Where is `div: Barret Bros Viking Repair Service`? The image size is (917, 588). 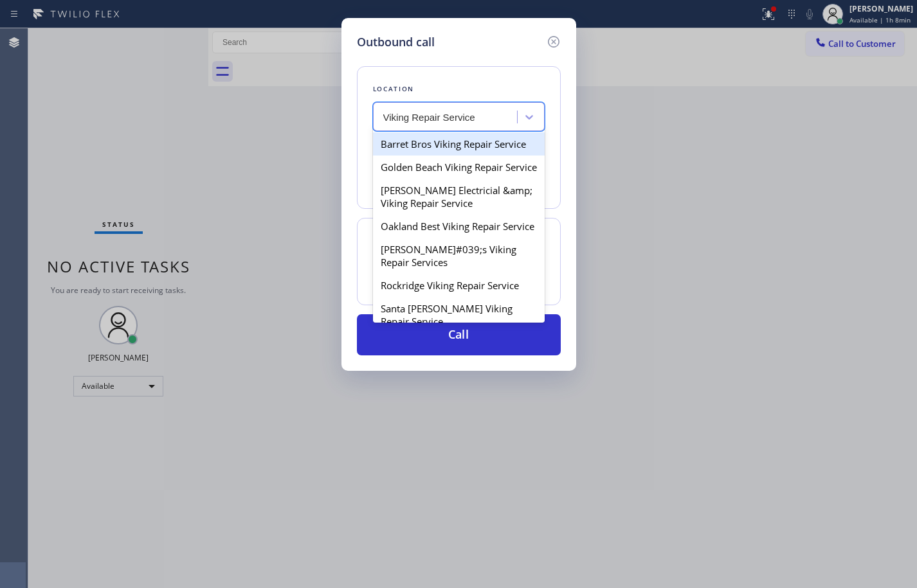
div: Barret Bros Viking Repair Service is located at coordinates (458, 144).